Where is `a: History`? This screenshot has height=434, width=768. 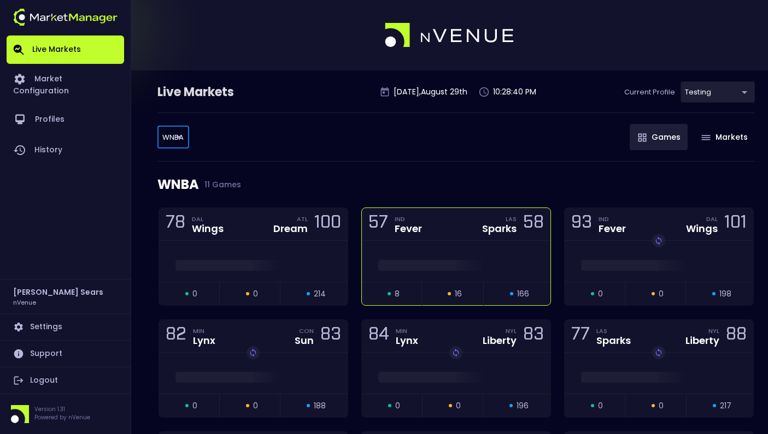
a: History is located at coordinates (65, 150).